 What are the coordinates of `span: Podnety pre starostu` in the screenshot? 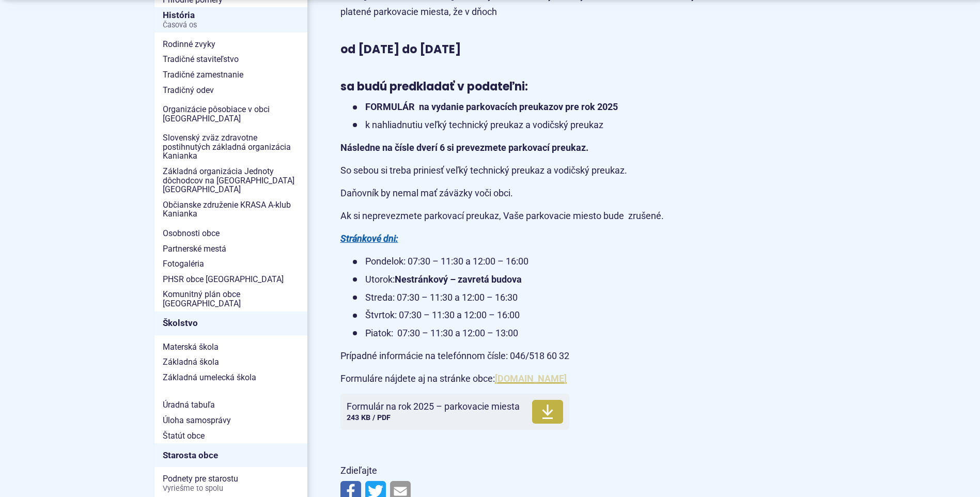 It's located at (231, 483).